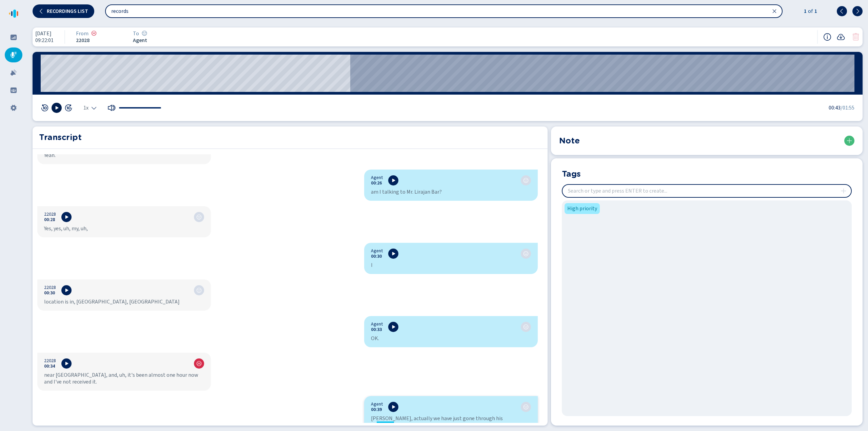 The image size is (868, 431). What do you see at coordinates (841, 37) in the screenshot?
I see `svg: cloud-arrow-down-fill` at bounding box center [841, 37].